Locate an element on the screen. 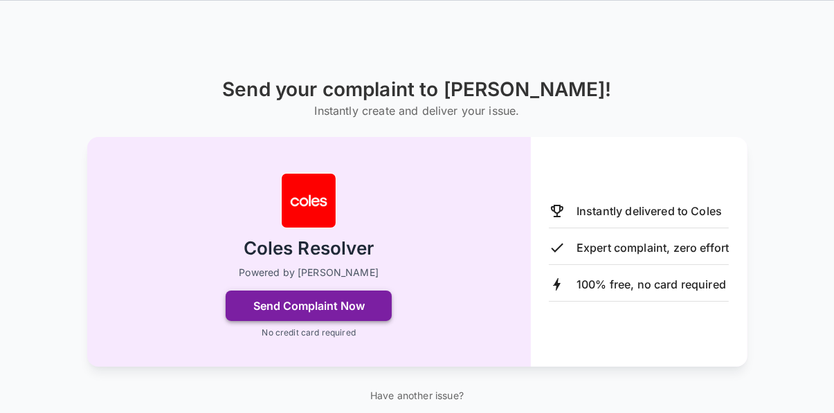 The height and width of the screenshot is (413, 834). h6: Instantly create and deliver your issue. is located at coordinates (417, 111).